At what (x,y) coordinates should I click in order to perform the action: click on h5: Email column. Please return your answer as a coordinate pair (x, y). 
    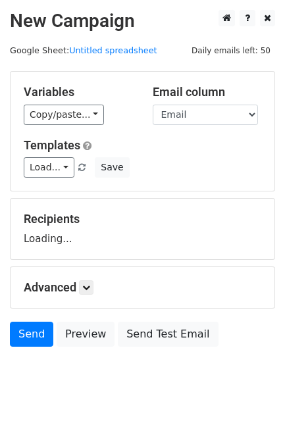
    Looking at the image, I should click on (207, 92).